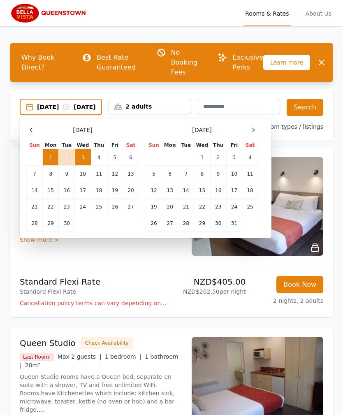 The height and width of the screenshot is (415, 343). I want to click on img: Bella Vista Queenstown, so click(49, 13).